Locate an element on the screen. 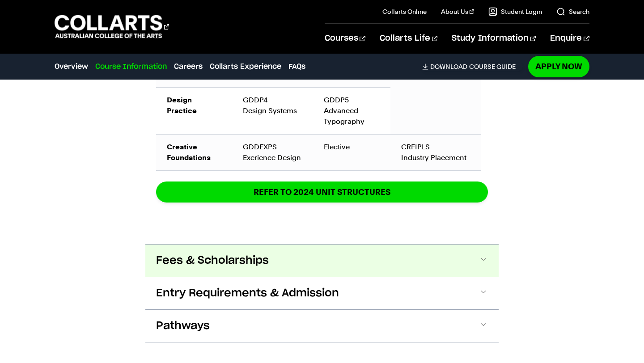 The width and height of the screenshot is (644, 363). a: Study Information is located at coordinates (494, 39).